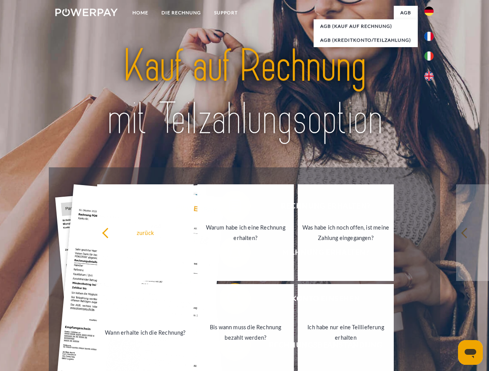 The height and width of the screenshot is (371, 489). I want to click on div: Wann erhalte ich die Rechnung?, so click(145, 332).